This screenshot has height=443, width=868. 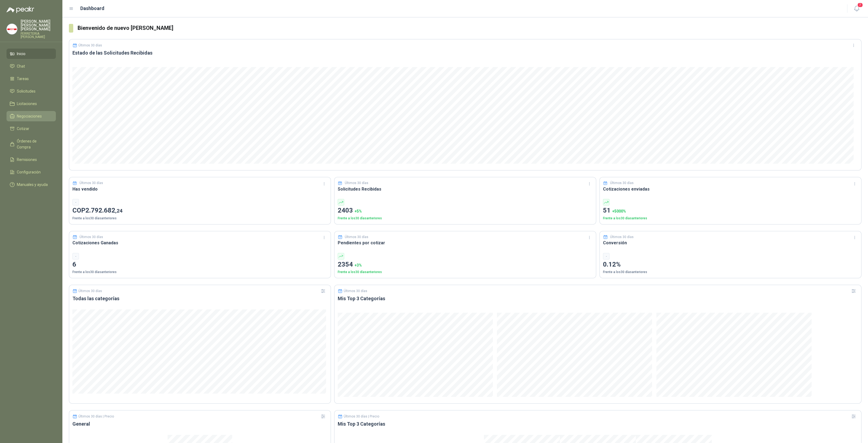 I want to click on span: + 5000 %, so click(x=619, y=211).